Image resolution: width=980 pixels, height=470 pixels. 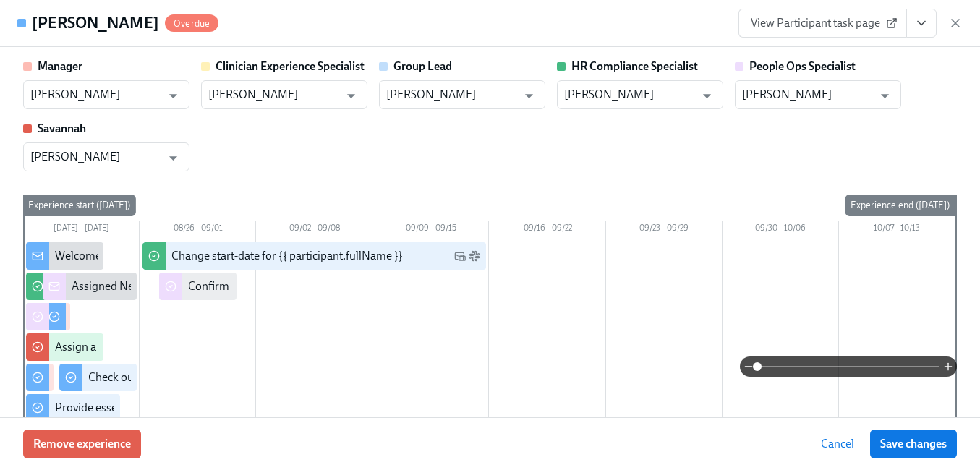 What do you see at coordinates (430, 230) in the screenshot?
I see `div: 09/09 – 09/15` at bounding box center [430, 230].